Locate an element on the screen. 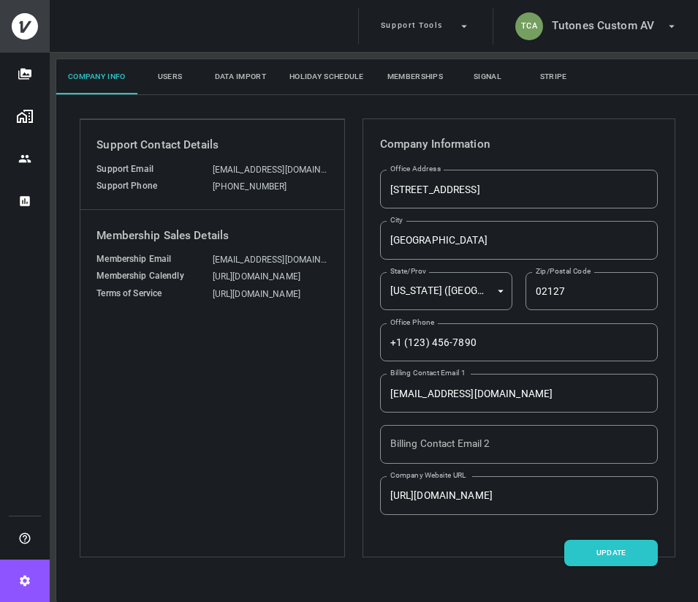 The image size is (698, 602). button: Users is located at coordinates (170, 77).